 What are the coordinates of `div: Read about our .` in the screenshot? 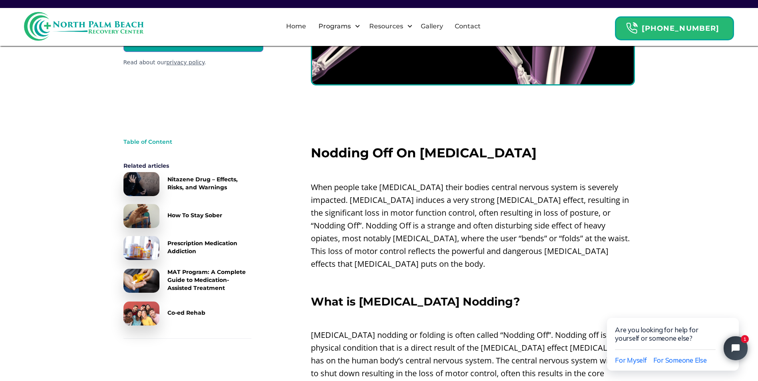 It's located at (193, 62).